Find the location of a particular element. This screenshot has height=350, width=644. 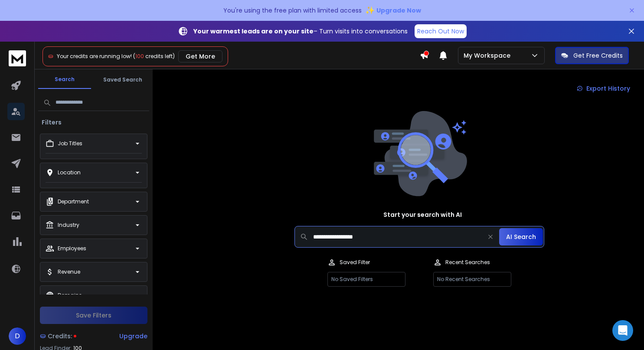

p: Location is located at coordinates (69, 172).